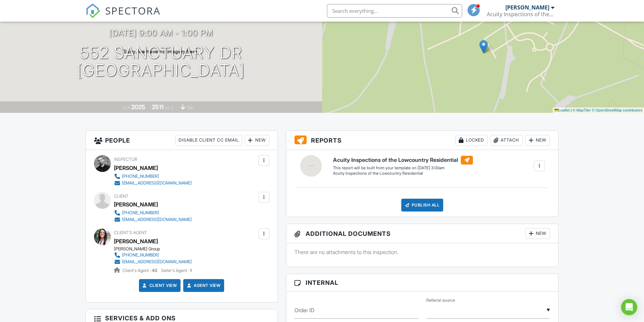 The image size is (644, 322). Describe the element at coordinates (93, 10) in the screenshot. I see `img: The Best Home Inspection Software - Spectora` at that location.